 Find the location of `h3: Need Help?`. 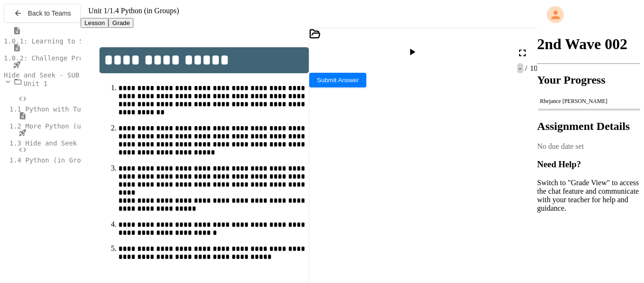

h3: Need Help? is located at coordinates (588, 164).